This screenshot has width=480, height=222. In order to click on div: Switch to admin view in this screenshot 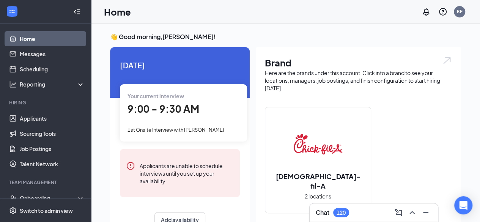, I will do `click(46, 211)`.